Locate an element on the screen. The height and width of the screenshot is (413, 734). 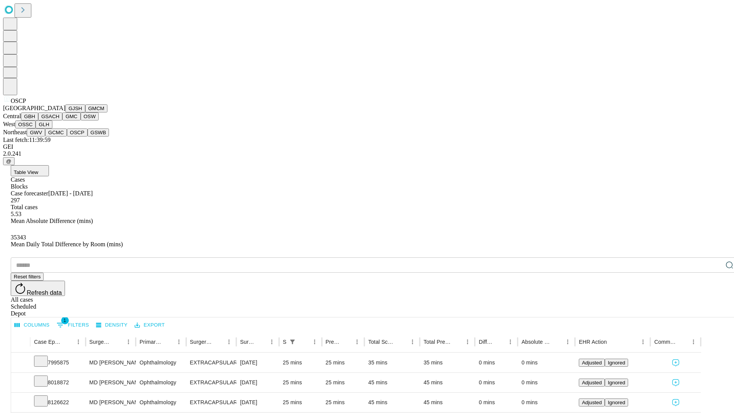
button: Select columns is located at coordinates (32, 325).